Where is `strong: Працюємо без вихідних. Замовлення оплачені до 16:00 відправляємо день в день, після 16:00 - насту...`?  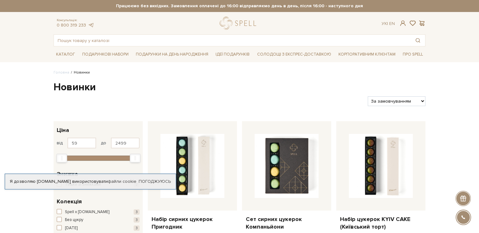 strong: Працюємо без вихідних. Замовлення оплачені до 16:00 відправляємо день в день, після 16:00 - насту... is located at coordinates (240, 6).